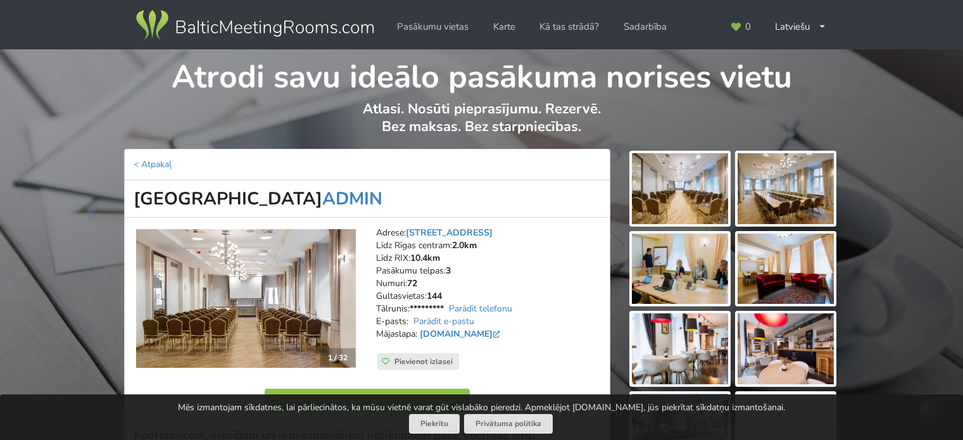 The width and height of the screenshot is (963, 440). I want to click on a: Parādīt telefonu, so click(481, 308).